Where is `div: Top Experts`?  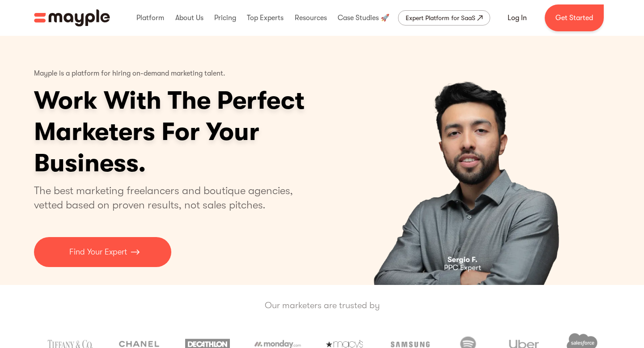 div: Top Experts is located at coordinates (265, 18).